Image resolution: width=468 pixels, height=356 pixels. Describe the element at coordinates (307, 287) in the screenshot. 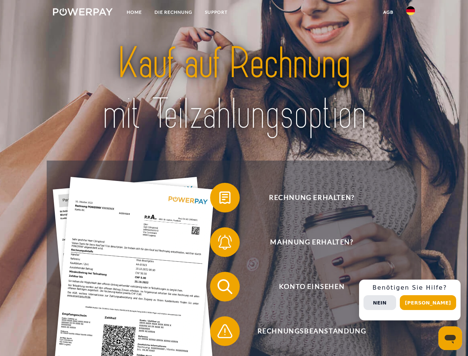

I see `button: Konto einsehen` at that location.